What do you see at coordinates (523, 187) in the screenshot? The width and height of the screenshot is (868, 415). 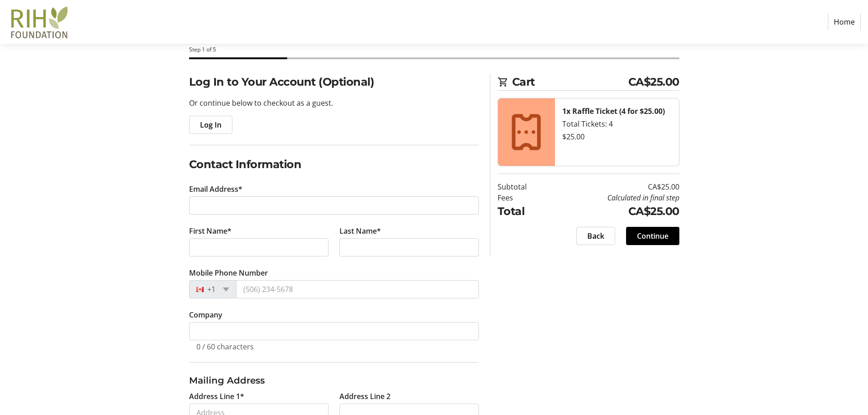 I see `td: Subtotal` at bounding box center [523, 187].